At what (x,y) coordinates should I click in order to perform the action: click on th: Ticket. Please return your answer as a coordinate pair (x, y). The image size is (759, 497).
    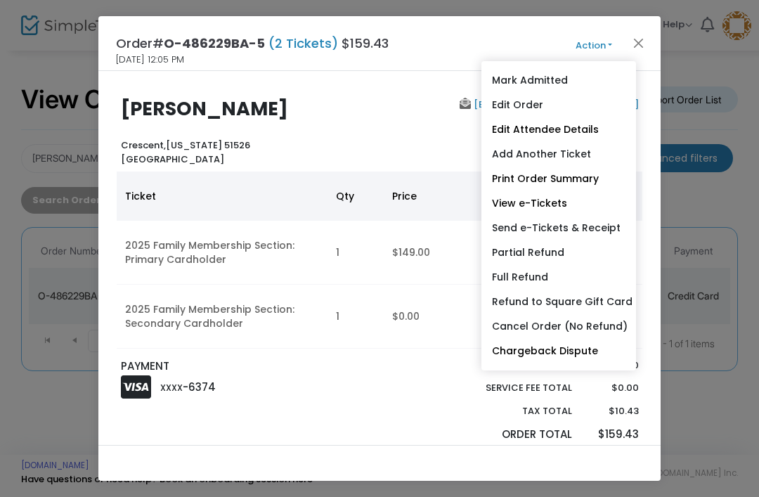
    Looking at the image, I should click on (222, 196).